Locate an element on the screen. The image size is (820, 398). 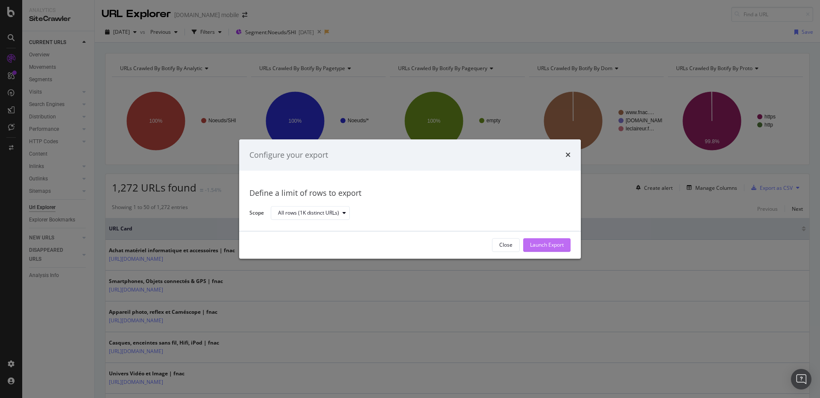
button: Launch Export is located at coordinates (547, 245).